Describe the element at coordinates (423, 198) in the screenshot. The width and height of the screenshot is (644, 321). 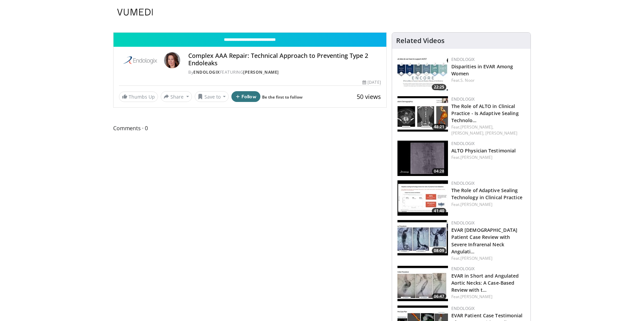
I see `a: 41:40` at that location.